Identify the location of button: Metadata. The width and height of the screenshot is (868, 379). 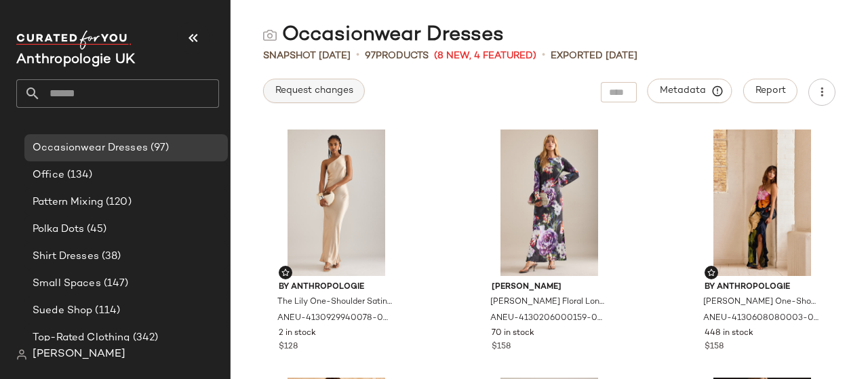
(689, 90).